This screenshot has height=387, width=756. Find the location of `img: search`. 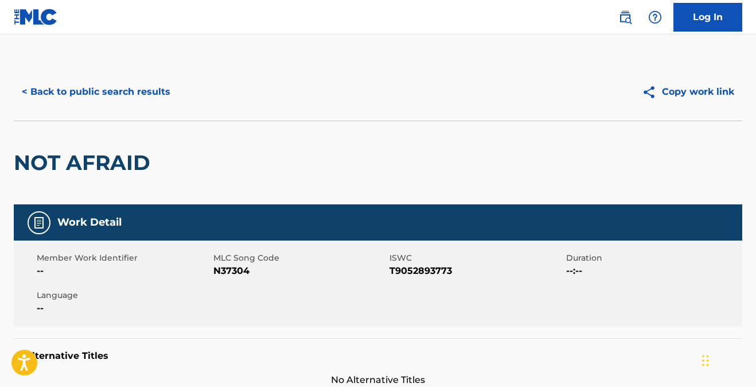

img: search is located at coordinates (626, 17).